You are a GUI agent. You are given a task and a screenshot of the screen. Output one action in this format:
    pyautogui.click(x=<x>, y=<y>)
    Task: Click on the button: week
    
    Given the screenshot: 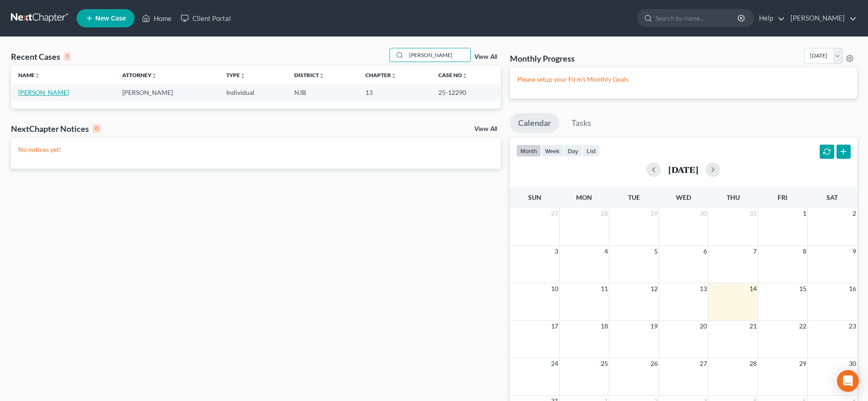 What is the action you would take?
    pyautogui.click(x=552, y=150)
    